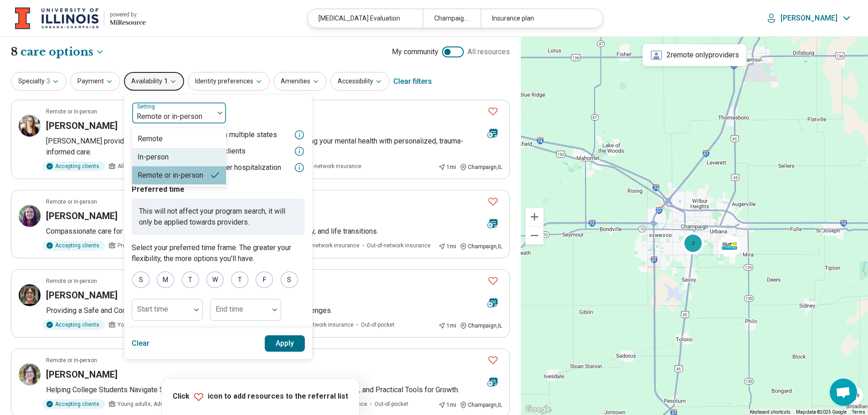  What do you see at coordinates (48, 81) in the screenshot?
I see `span: 3` at bounding box center [48, 81].